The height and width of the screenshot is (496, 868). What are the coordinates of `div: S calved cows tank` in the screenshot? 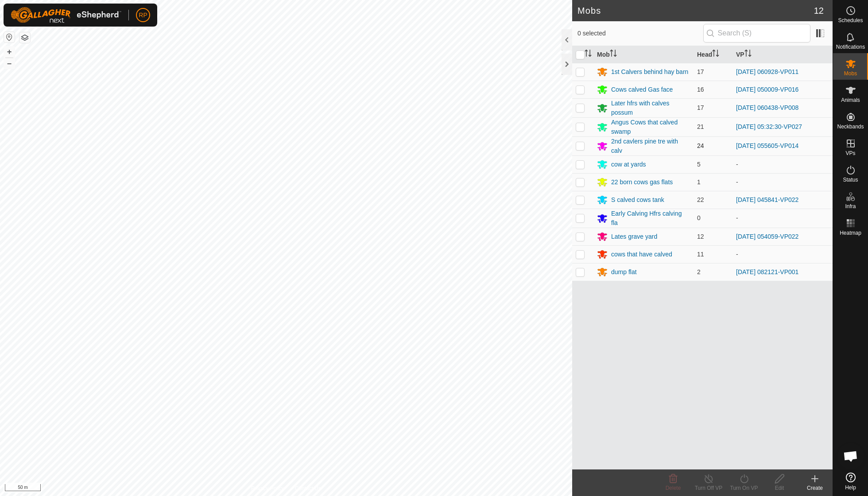 It's located at (638, 200).